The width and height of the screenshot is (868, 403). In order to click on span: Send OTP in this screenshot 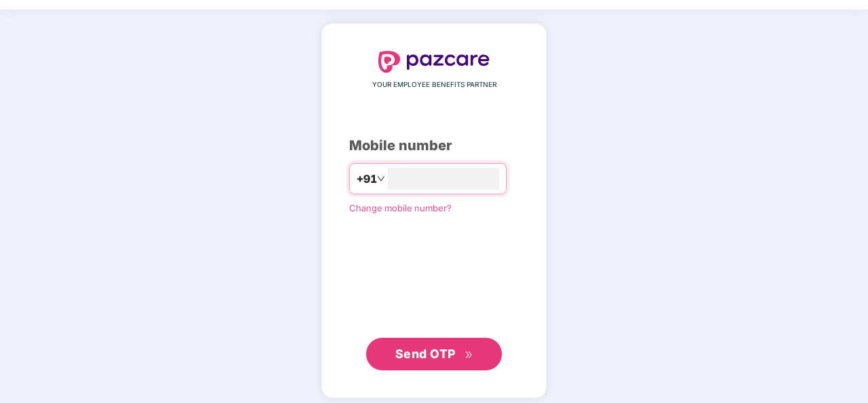, I will do `click(426, 353)`.